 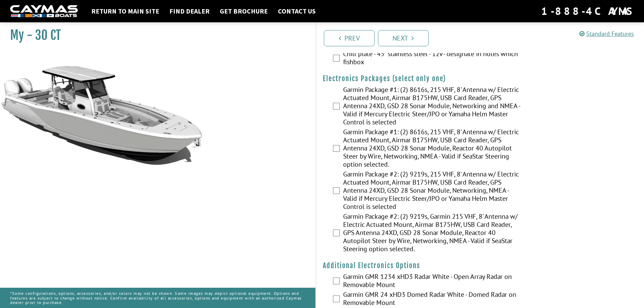 What do you see at coordinates (434, 191) in the screenshot?
I see `label: Garmin Package #2: (2) 9219s, 215 VHF, 8' Antenna w/ Electric Actuated Mount, Airmar B175HW, USB ...` at bounding box center [434, 191].